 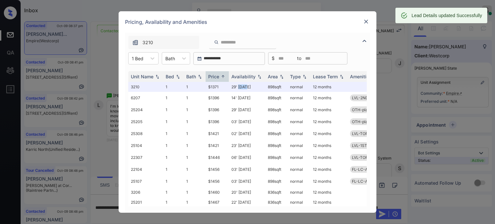 What do you see at coordinates (217, 192) in the screenshot?
I see `td: $1460` at bounding box center [217, 192].